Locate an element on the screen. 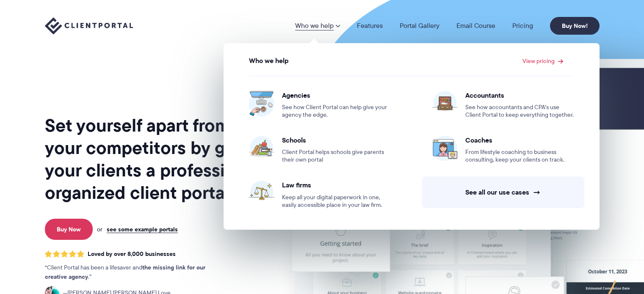  span: Coaches is located at coordinates (519, 140).